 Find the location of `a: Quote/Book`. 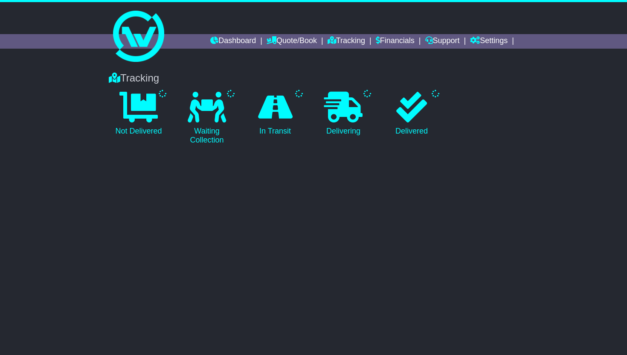

a: Quote/Book is located at coordinates (292, 41).